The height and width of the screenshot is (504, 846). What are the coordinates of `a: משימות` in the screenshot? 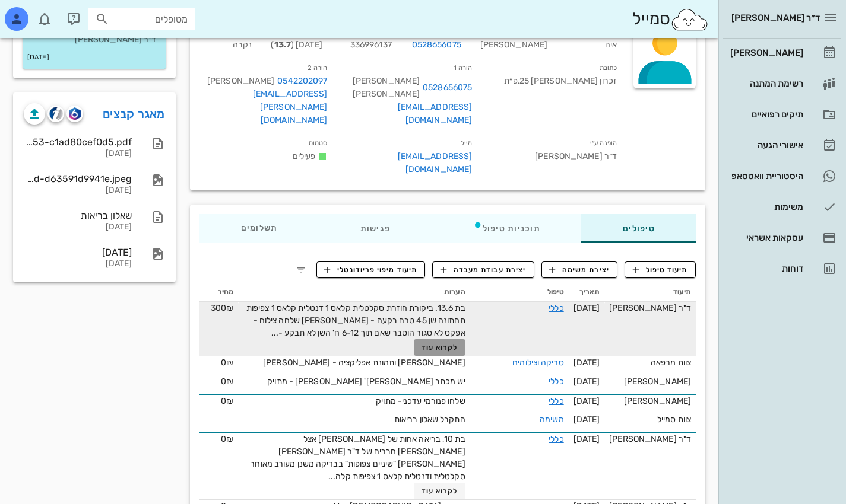 It's located at (782, 207).